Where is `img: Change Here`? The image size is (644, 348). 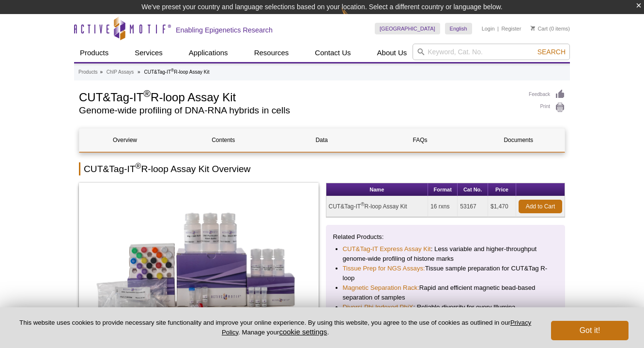 img: Change Here is located at coordinates (354, 18).